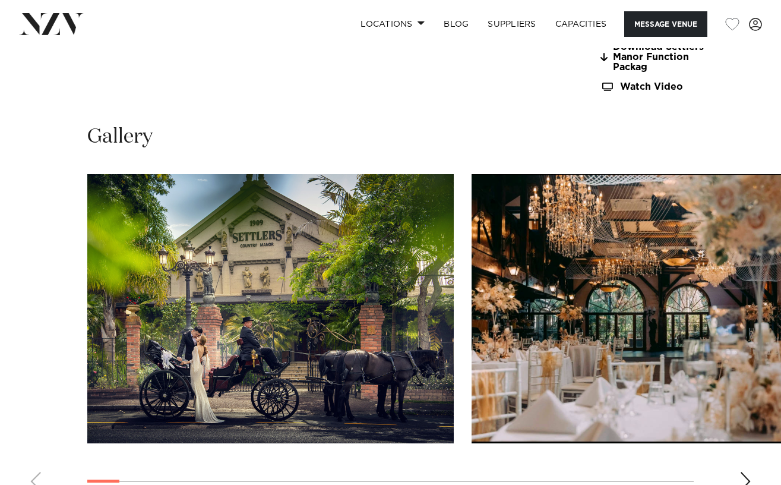  What do you see at coordinates (120, 137) in the screenshot?
I see `h2: Gallery` at bounding box center [120, 137].